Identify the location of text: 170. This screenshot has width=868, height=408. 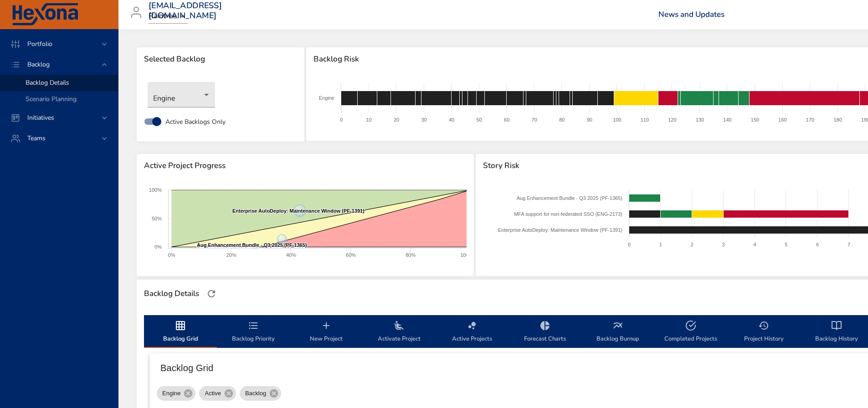
(810, 120).